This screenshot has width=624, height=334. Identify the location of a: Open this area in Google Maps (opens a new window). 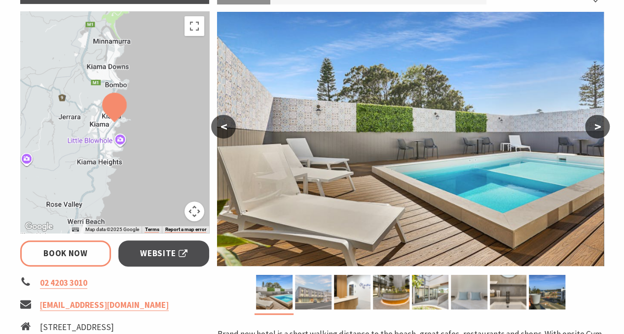
(39, 227).